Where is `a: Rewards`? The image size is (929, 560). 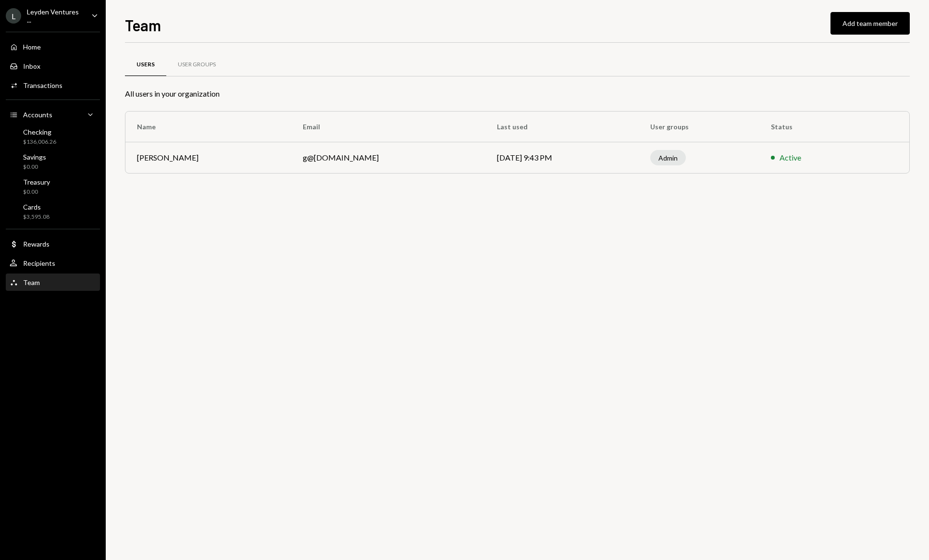
a: Rewards is located at coordinates (53, 244).